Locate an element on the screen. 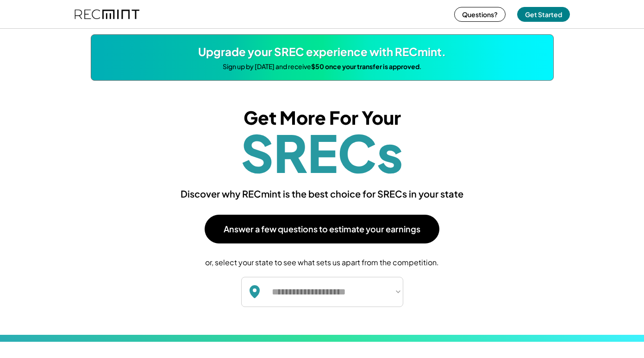  button: Get Started is located at coordinates (543, 14).